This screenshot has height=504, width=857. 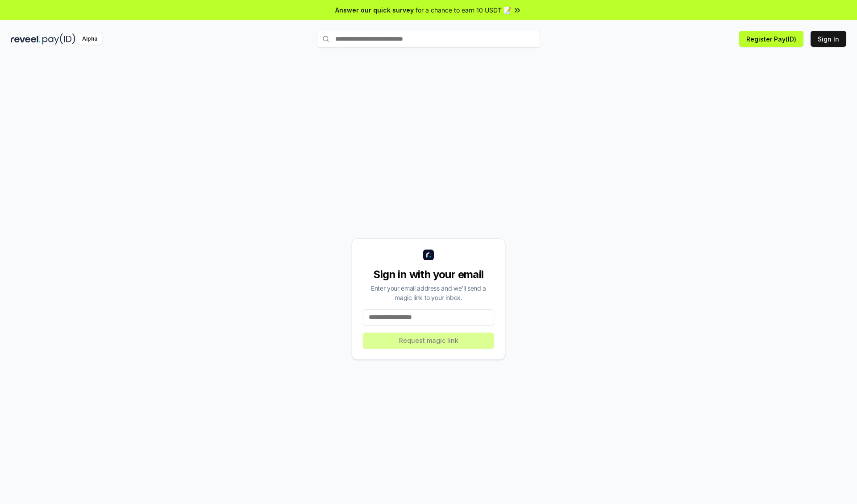 I want to click on button: Sign In, so click(x=829, y=39).